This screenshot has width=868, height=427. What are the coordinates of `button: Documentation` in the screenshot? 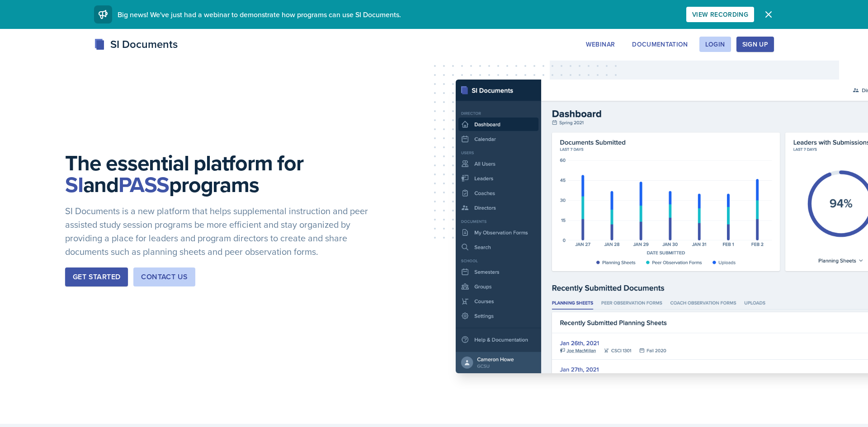 It's located at (660, 44).